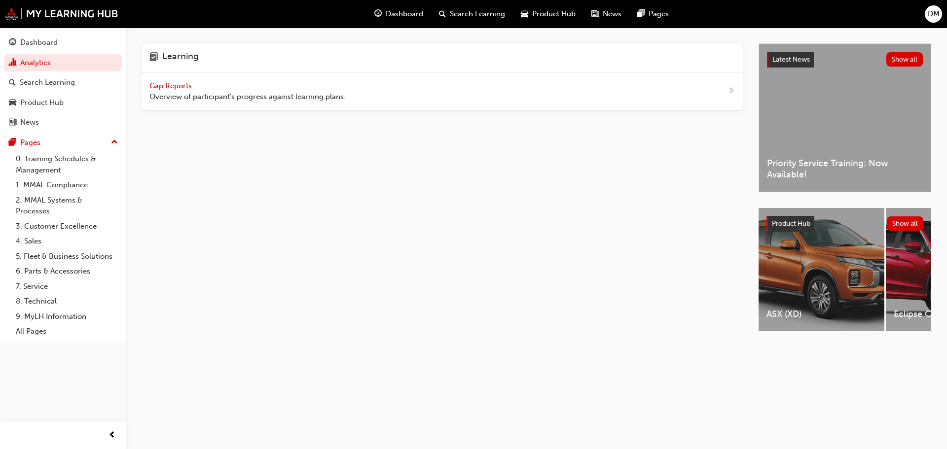 The height and width of the screenshot is (449, 947). I want to click on div: Dashboard, so click(39, 42).